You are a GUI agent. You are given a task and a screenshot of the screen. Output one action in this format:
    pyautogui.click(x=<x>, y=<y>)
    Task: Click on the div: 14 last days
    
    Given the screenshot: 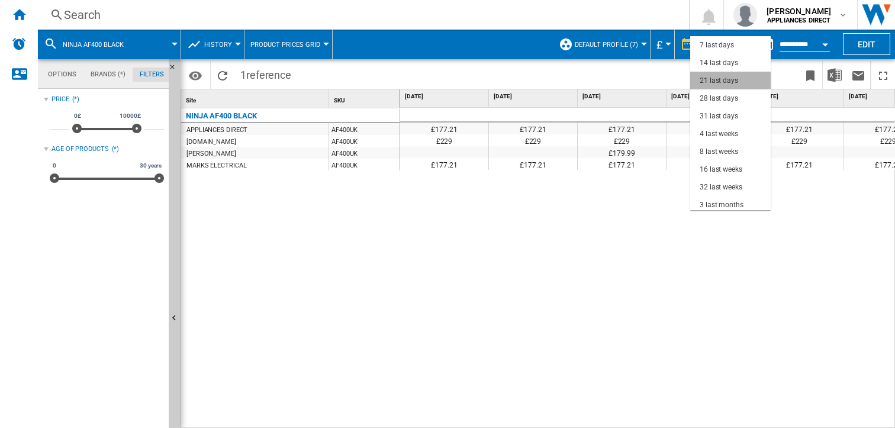 What is the action you would take?
    pyautogui.click(x=719, y=63)
    